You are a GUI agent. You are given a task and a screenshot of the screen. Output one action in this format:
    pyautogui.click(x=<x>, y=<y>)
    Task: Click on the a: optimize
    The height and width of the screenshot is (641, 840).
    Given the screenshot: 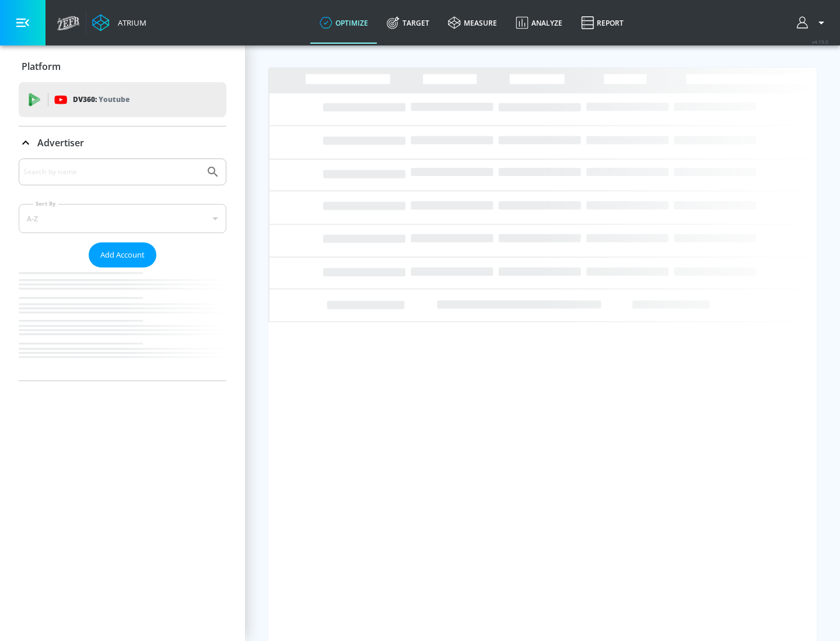 What is the action you would take?
    pyautogui.click(x=343, y=23)
    